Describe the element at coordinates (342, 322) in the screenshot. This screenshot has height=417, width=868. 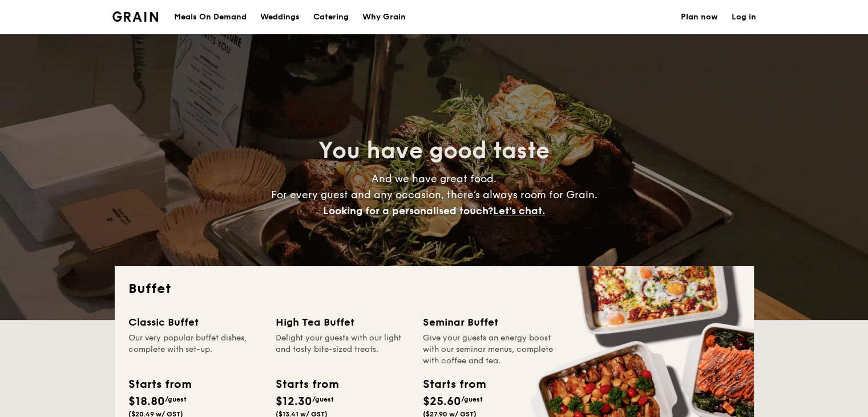
I see `div: High Tea Buffet` at that location.